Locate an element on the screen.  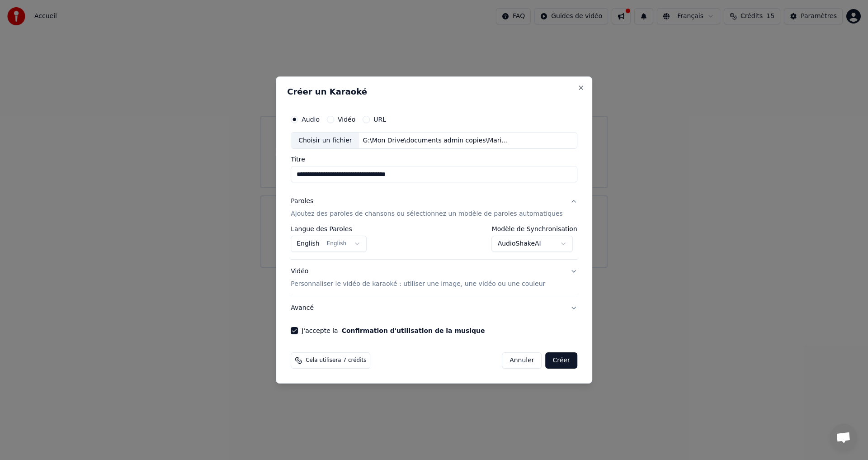
span: Cela utilisera 7 crédits is located at coordinates (336, 360).